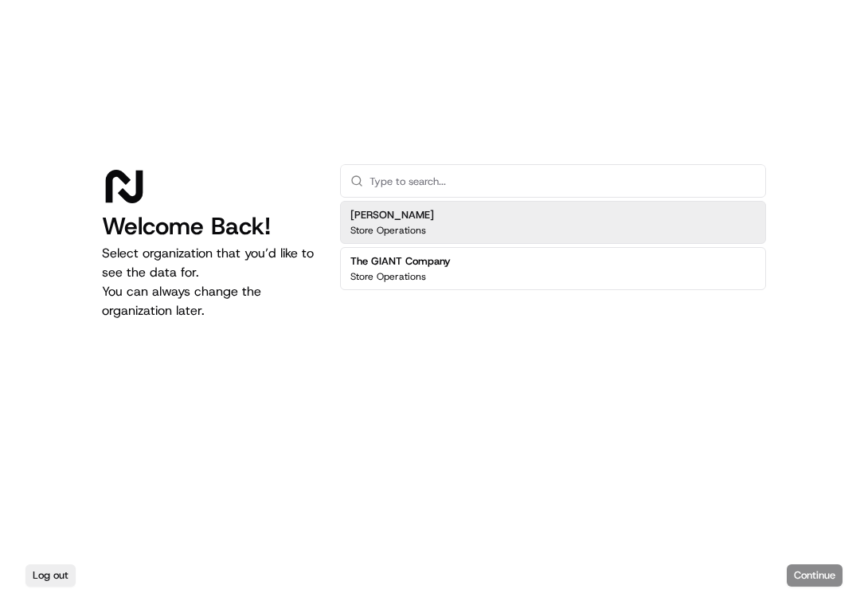 This screenshot has height=593, width=868. I want to click on input: Type to search..., so click(562, 181).